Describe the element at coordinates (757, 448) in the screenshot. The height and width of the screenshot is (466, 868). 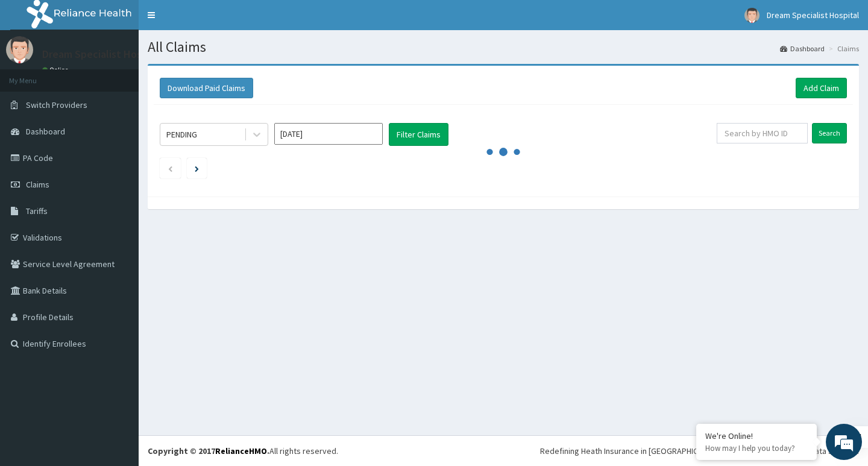
I see `p: How may I help you today?` at that location.